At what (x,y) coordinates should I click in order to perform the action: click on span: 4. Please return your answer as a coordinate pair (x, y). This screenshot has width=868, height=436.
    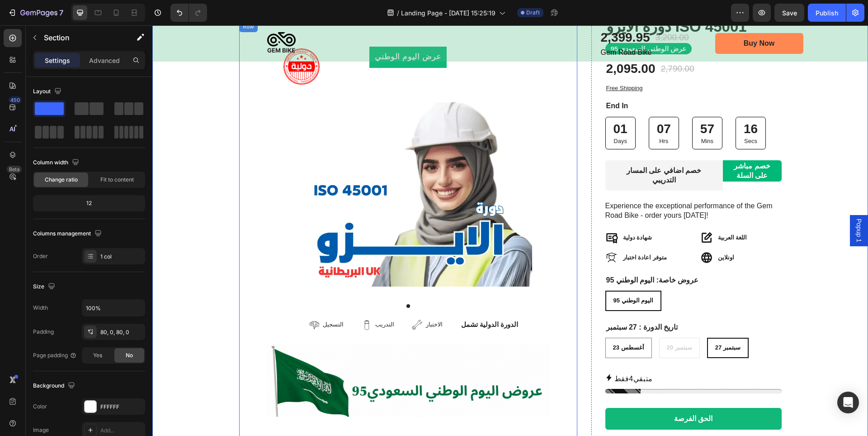
    Looking at the image, I should click on (479, 353).